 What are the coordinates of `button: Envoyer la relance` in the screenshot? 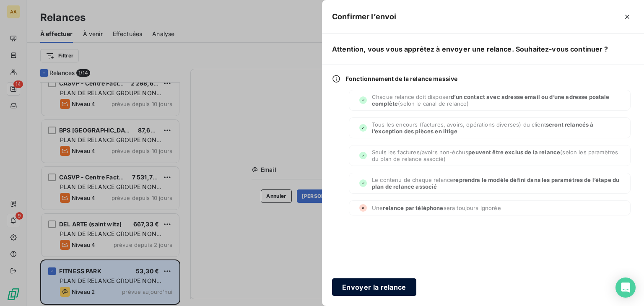 It's located at (374, 287).